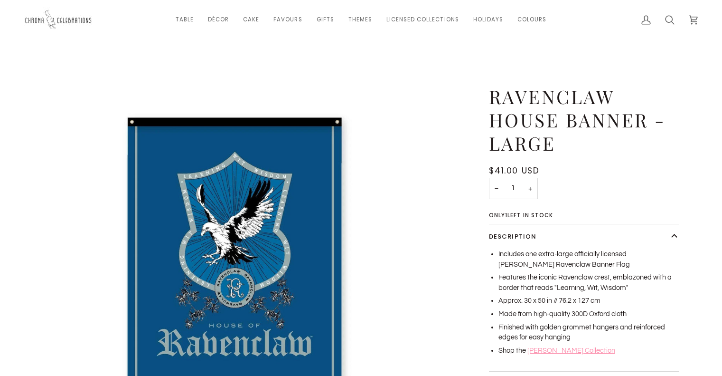 The height and width of the screenshot is (376, 722). Describe the element at coordinates (580, 120) in the screenshot. I see `h1: Ravenclaw House Banner - Large` at that location.